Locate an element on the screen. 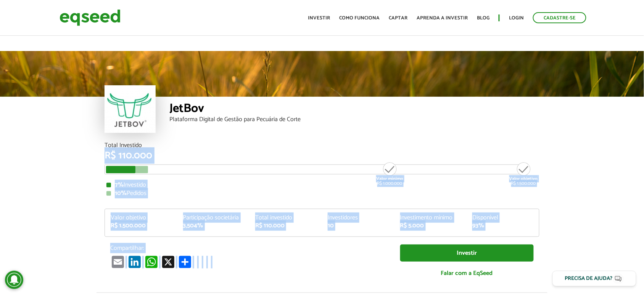 The image size is (644, 294). div: Plataforma Digital de Gestão para Pecuária de Corte is located at coordinates (355, 120).